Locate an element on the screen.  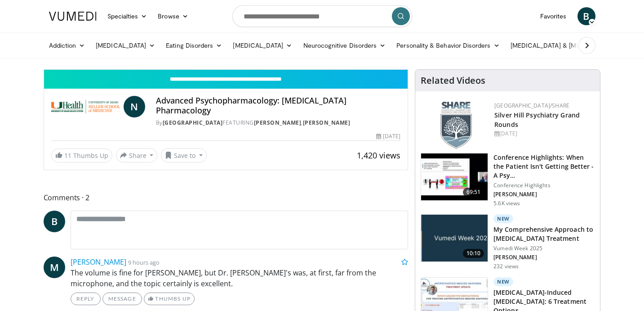
span: 1,420 views is located at coordinates (378, 155).